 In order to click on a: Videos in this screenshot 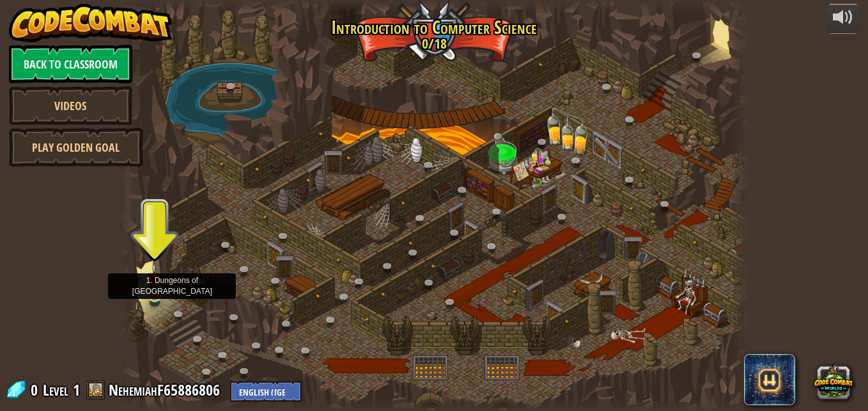, I will do `click(70, 106)`.